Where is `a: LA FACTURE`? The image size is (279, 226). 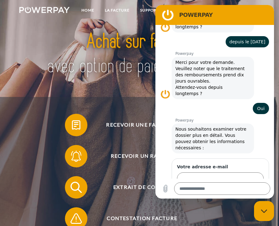
a: LA FACTURE is located at coordinates (117, 10).